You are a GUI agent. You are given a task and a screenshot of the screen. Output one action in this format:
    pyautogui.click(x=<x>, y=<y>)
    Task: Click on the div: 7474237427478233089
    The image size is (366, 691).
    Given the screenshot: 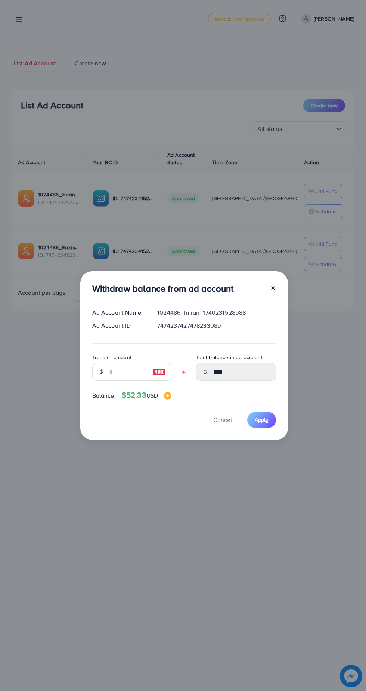 What is the action you would take?
    pyautogui.click(x=216, y=325)
    